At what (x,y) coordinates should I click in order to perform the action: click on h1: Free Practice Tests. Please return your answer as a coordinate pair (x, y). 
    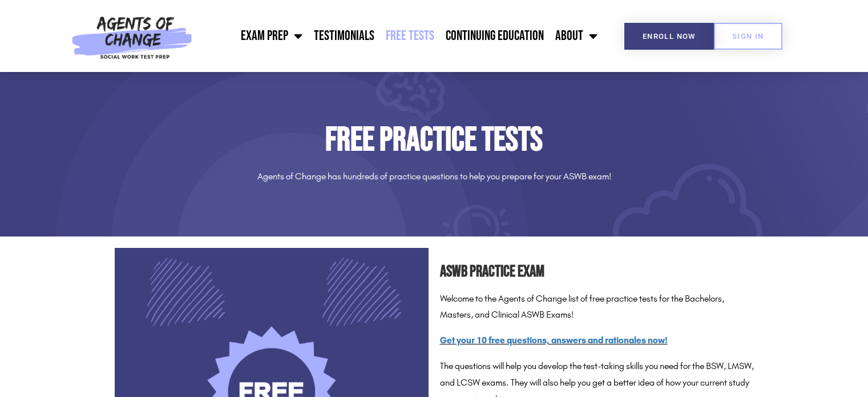
    Looking at the image, I should click on (434, 140).